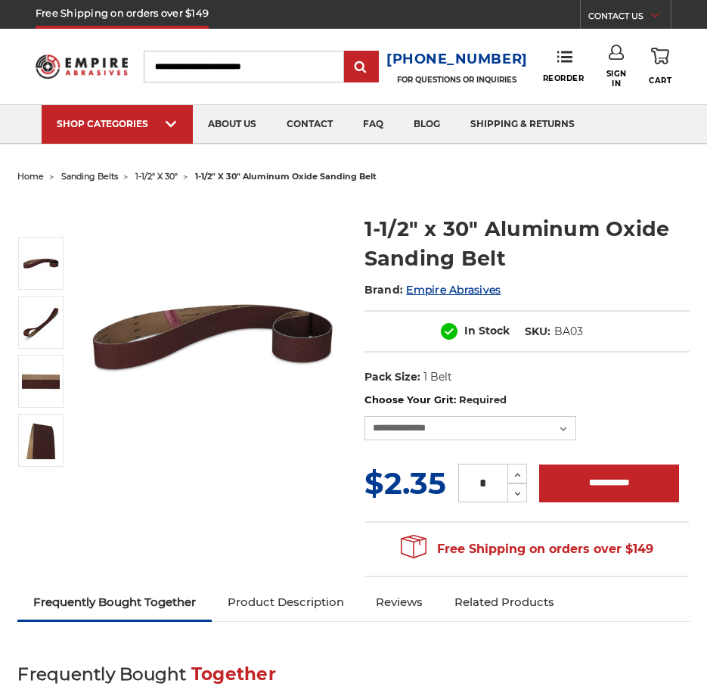  Describe the element at coordinates (101, 674) in the screenshot. I see `span: Frequently Bought` at that location.